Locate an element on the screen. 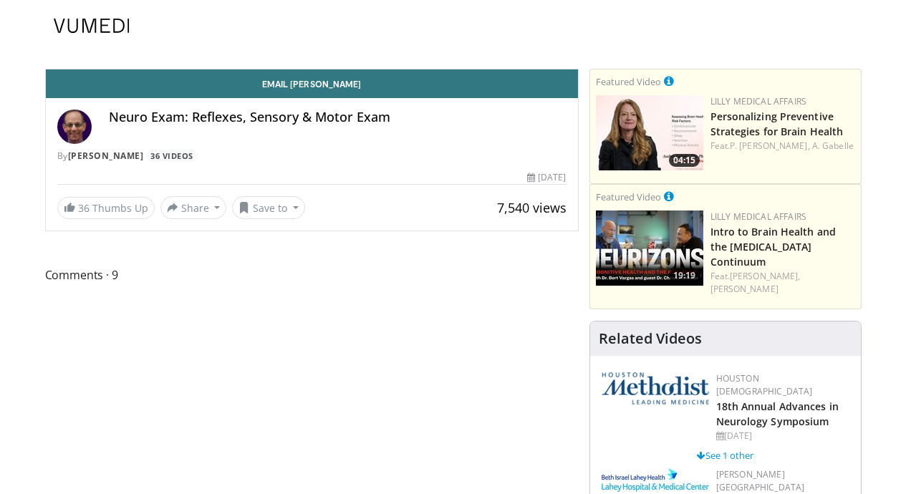 The height and width of the screenshot is (494, 906). span: 04:15 is located at coordinates (684, 160).